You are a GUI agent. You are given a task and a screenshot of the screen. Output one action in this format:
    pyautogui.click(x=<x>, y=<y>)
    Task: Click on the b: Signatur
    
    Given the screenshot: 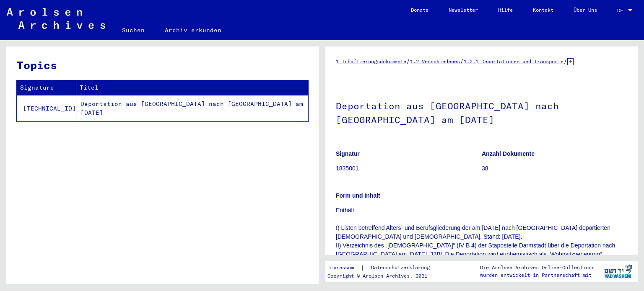 What is the action you would take?
    pyautogui.click(x=347, y=154)
    